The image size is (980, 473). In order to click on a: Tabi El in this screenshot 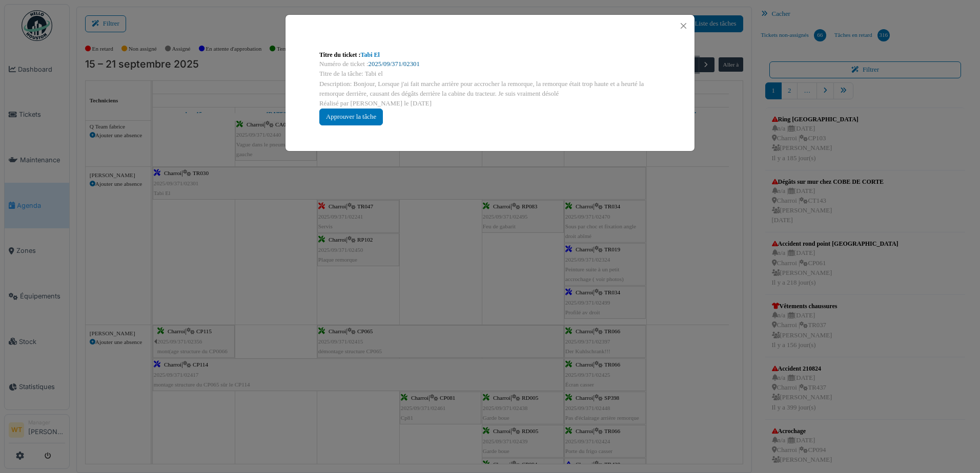, I will do `click(370, 55)`.